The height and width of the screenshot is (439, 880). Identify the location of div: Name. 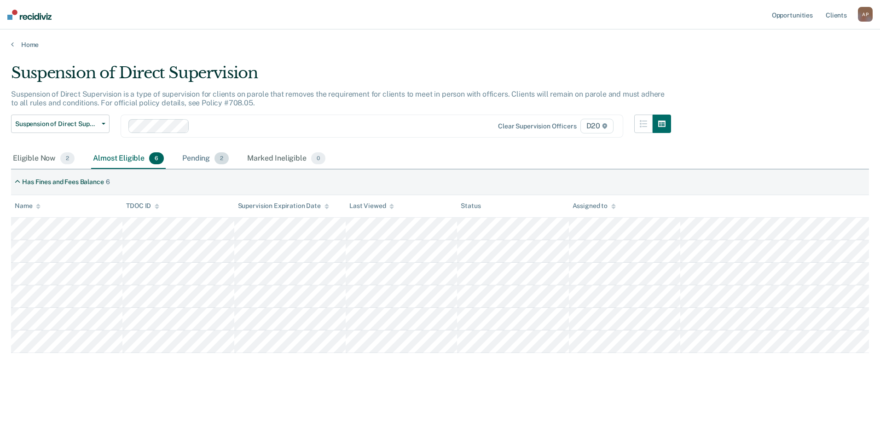
(28, 206).